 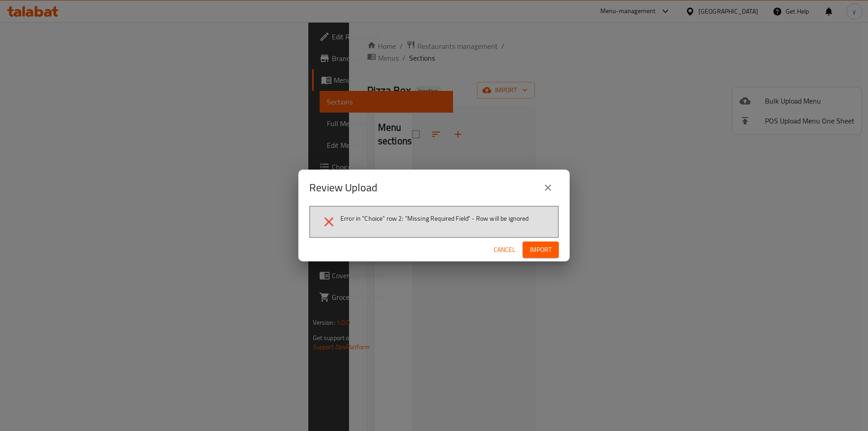 I want to click on span: Cancel, so click(x=505, y=250).